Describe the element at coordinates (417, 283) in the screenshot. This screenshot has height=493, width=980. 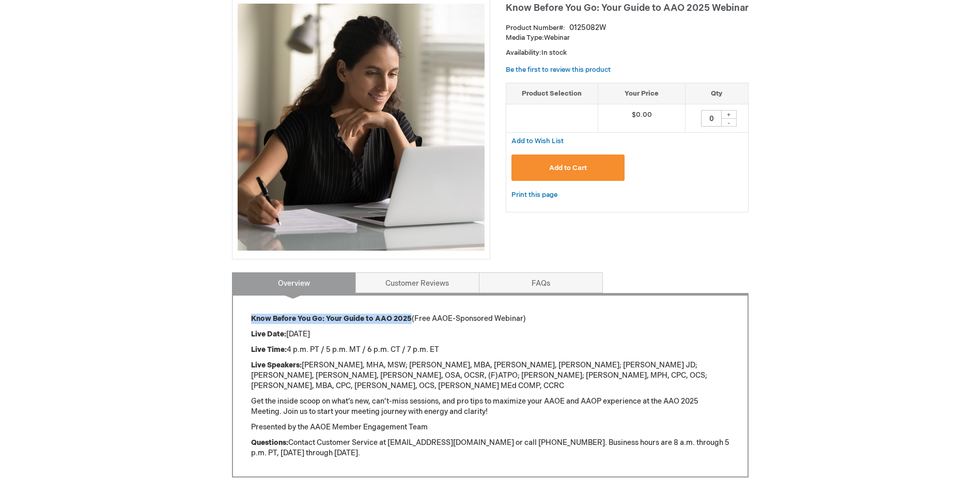
I see `a: Customer Reviews` at that location.